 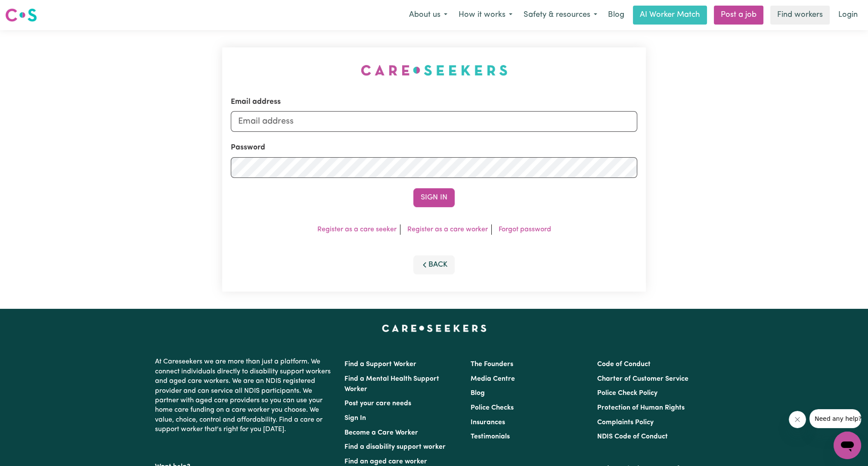 I want to click on a: Register as a care seeker, so click(x=357, y=230).